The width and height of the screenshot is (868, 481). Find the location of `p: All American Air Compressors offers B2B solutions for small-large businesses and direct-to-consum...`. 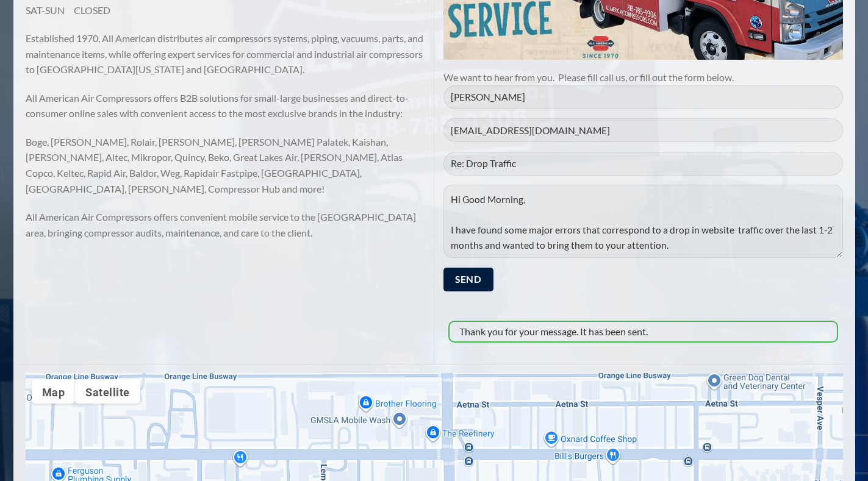

p: All American Air Compressors offers B2B solutions for small-large businesses and direct-to-consum... is located at coordinates (225, 106).